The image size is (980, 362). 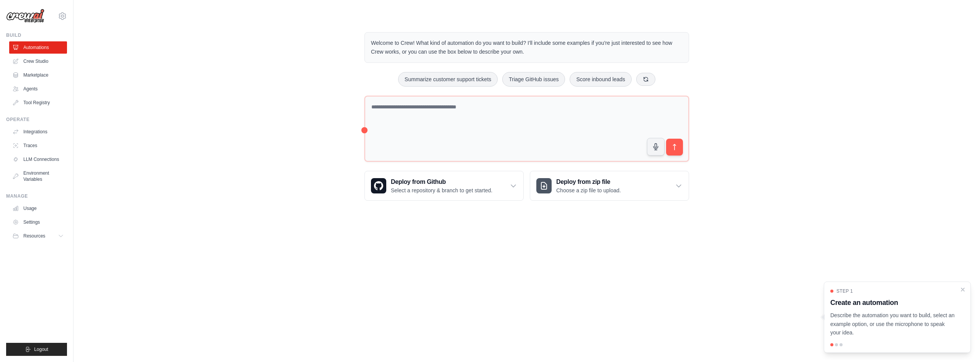 I want to click on span: Step 1, so click(x=844, y=291).